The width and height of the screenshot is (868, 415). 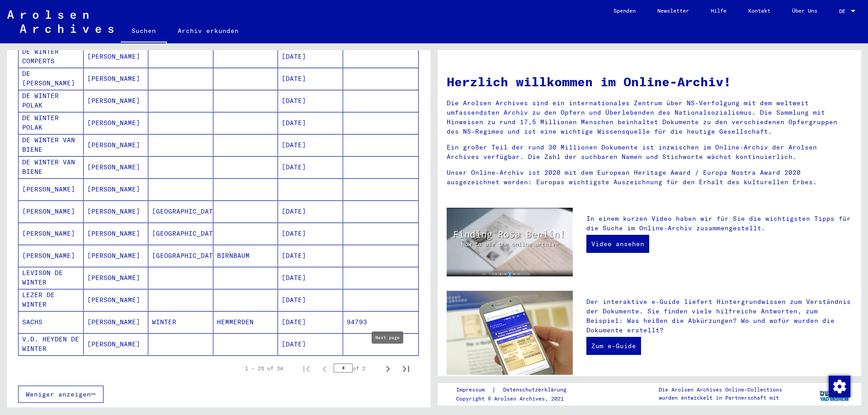 What do you see at coordinates (208, 31) in the screenshot?
I see `a: Archiv erkunden` at bounding box center [208, 31].